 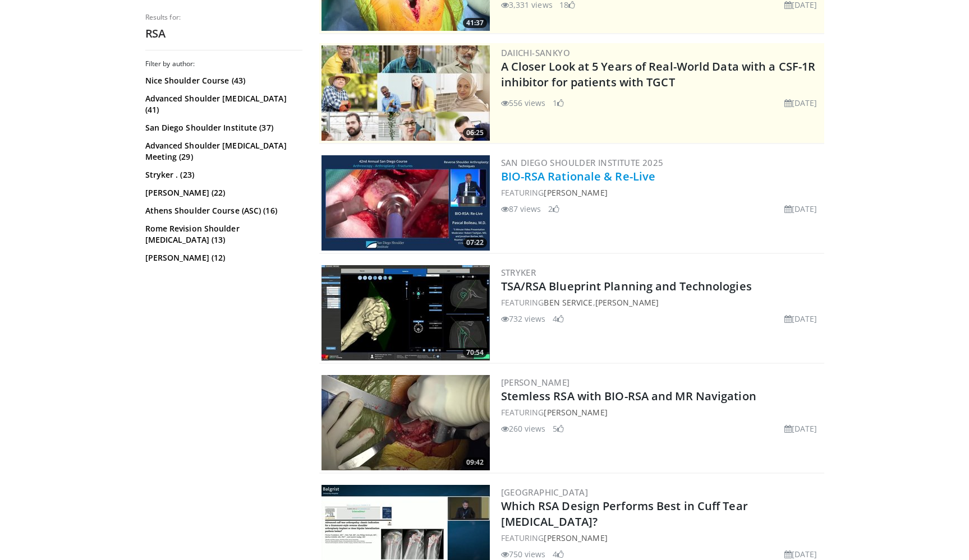 What do you see at coordinates (405, 203) in the screenshot?
I see `img: cdf850b8-535d-4c9a-b43f-df33ca984487.300x170_q85_crop-smart_upscale.jpg` at bounding box center [405, 203].